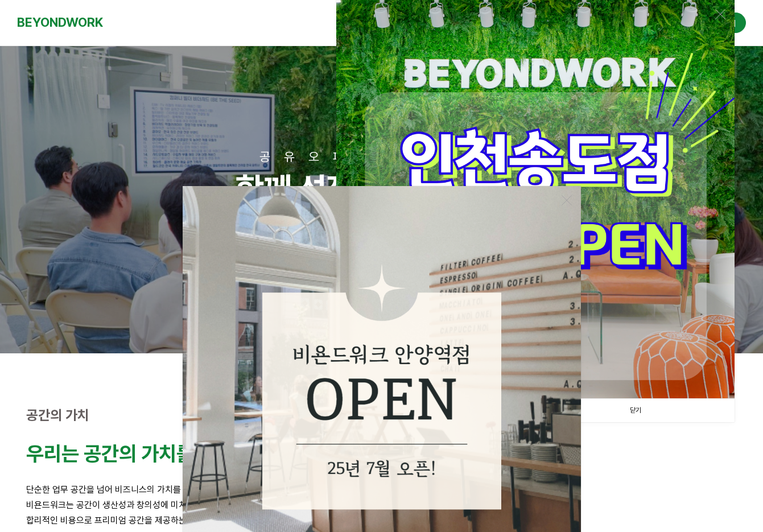 The height and width of the screenshot is (532, 763). I want to click on a: 닫기, so click(635, 410).